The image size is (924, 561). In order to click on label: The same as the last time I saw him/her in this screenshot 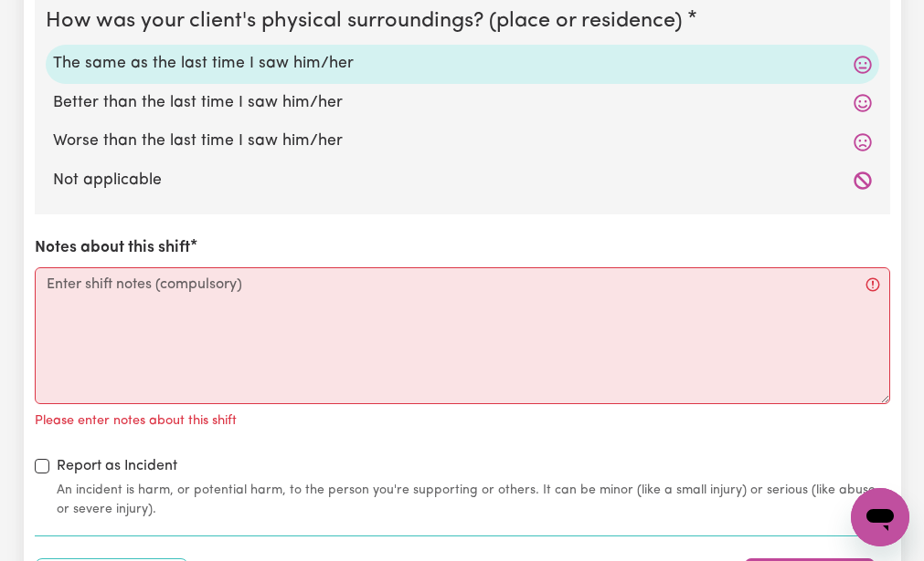, I will do `click(462, 64)`.